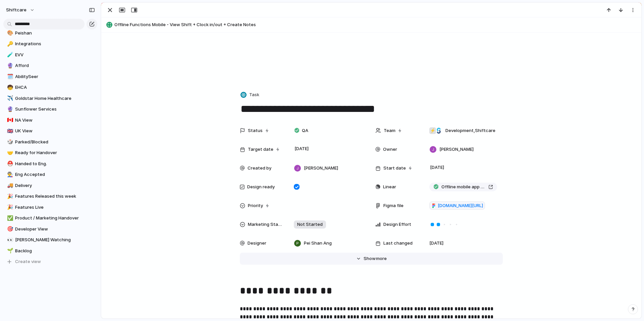 The image size is (644, 321). Describe the element at coordinates (250, 95) in the screenshot. I see `button: Task` at that location.